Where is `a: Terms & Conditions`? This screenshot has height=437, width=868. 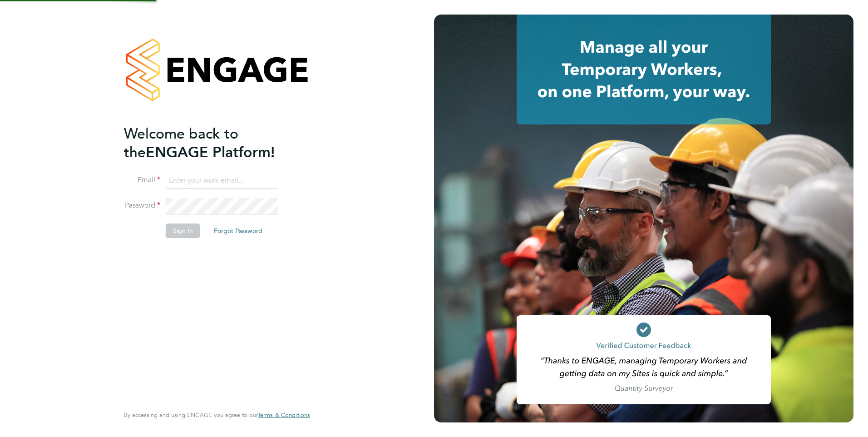
a: Terms & Conditions is located at coordinates (284, 415).